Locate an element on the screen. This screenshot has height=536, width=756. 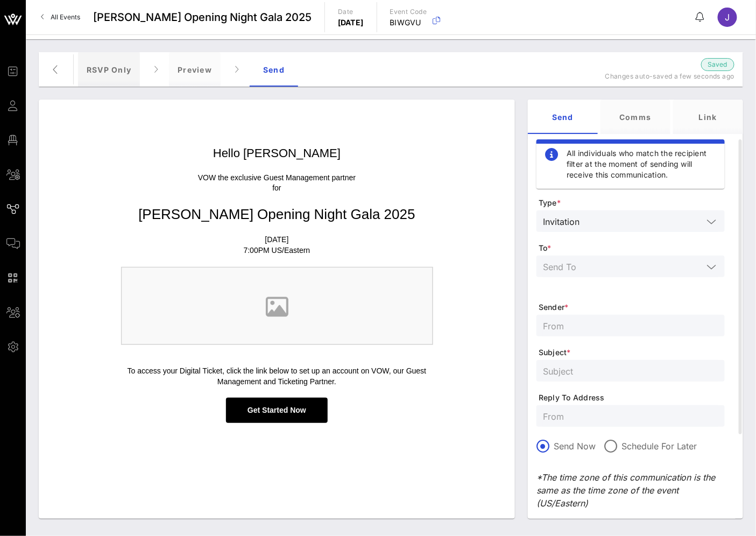
a: All Events is located at coordinates (60, 17).